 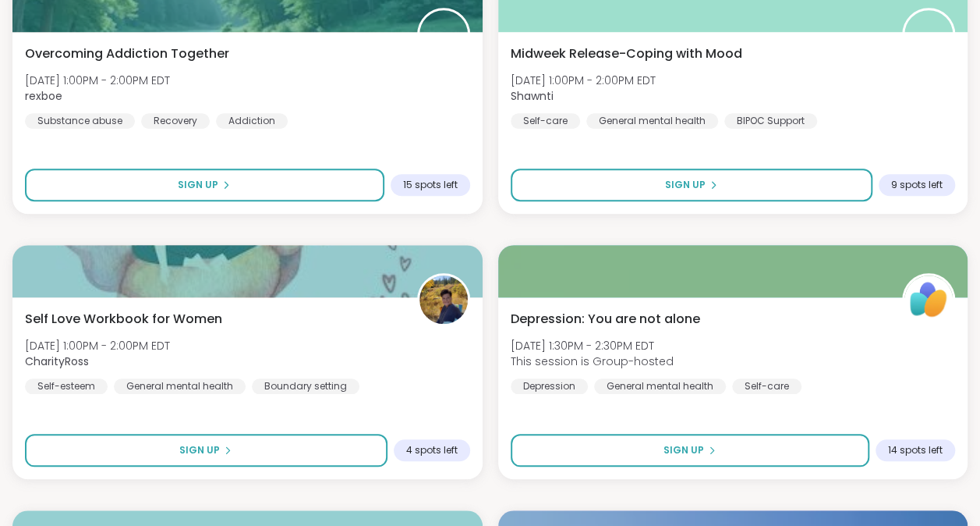 I want to click on div: BIPOC Support, so click(x=771, y=121).